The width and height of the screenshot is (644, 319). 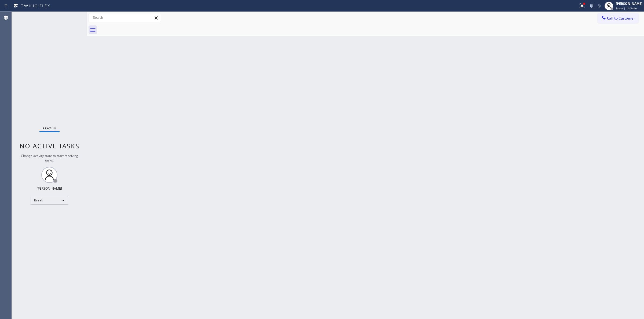 What do you see at coordinates (49, 158) in the screenshot?
I see `span: Change activity state to start receiving tasks.` at bounding box center [49, 158].